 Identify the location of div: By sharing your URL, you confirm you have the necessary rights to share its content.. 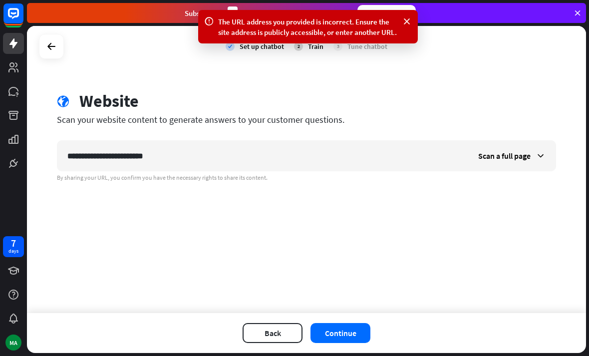
(307, 178).